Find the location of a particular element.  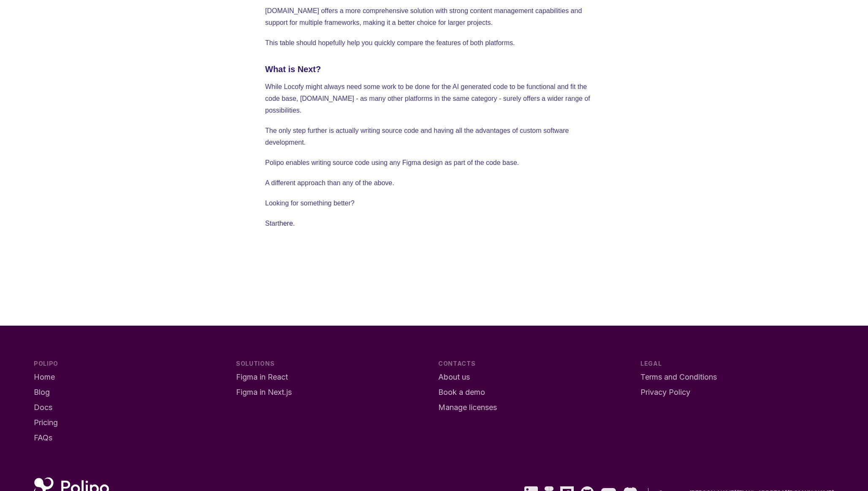

a: About us is located at coordinates (535, 377).